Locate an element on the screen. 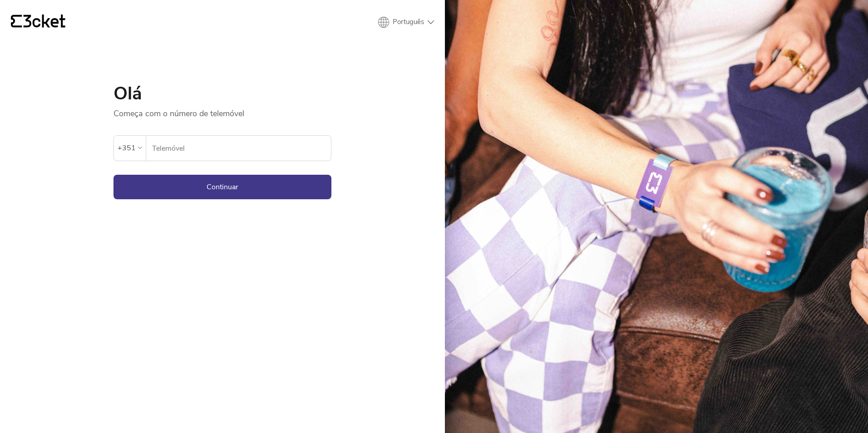 The image size is (868, 433). label: Telemóvel is located at coordinates (238, 148).